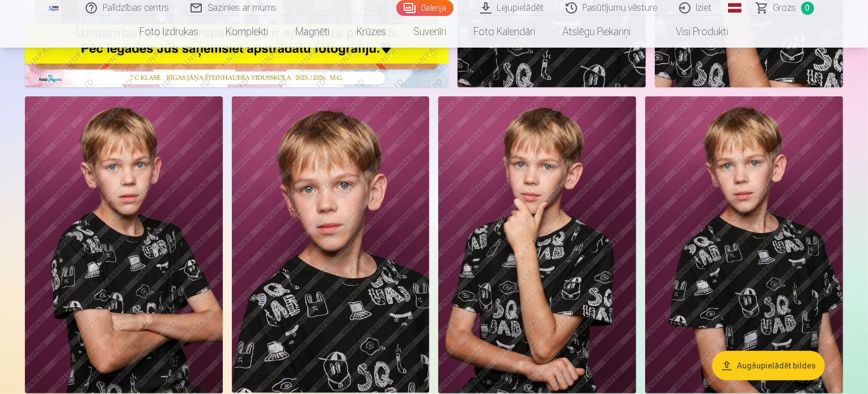 This screenshot has height=394, width=868. Describe the element at coordinates (248, 32) in the screenshot. I see `a: Komplekti` at that location.